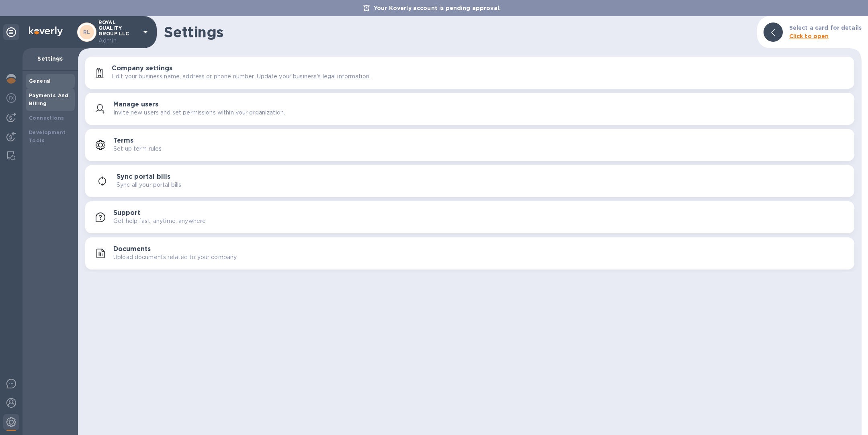  I want to click on b: Connections, so click(46, 118).